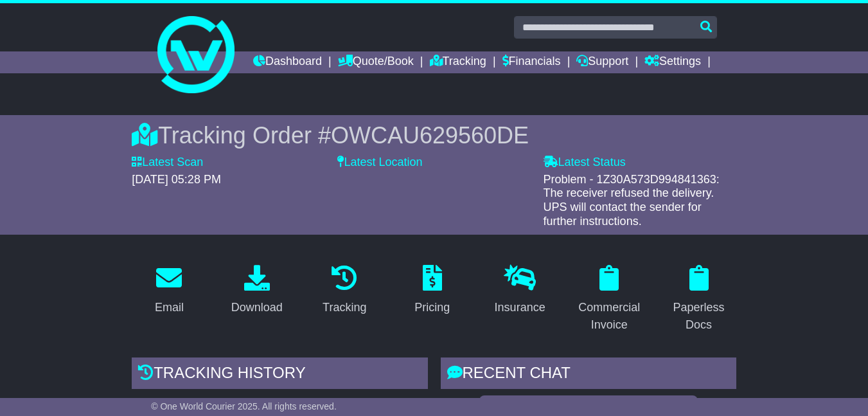 The image size is (868, 416). Describe the element at coordinates (257, 290) in the screenshot. I see `a: Download` at that location.